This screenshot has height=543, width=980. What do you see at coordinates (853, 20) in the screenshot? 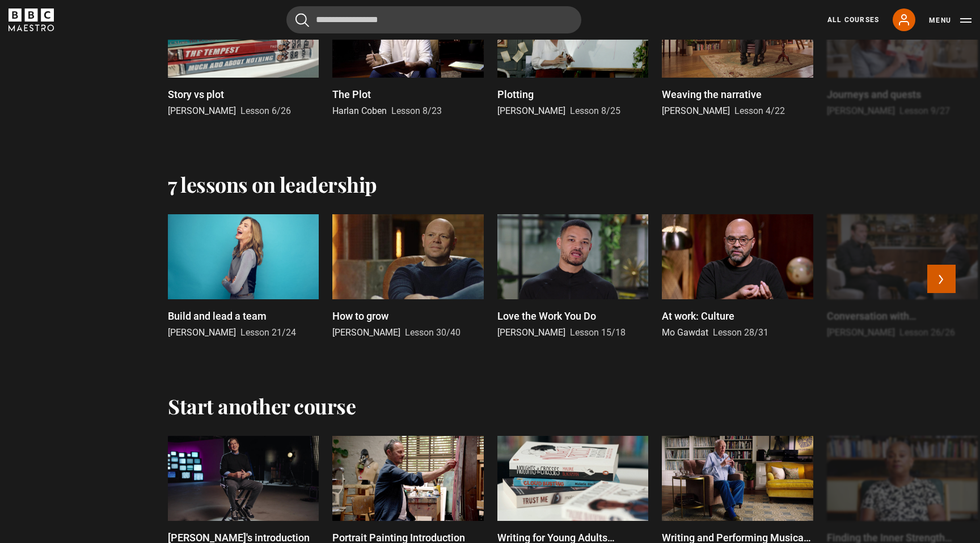
I see `a: All Courses` at bounding box center [853, 20].